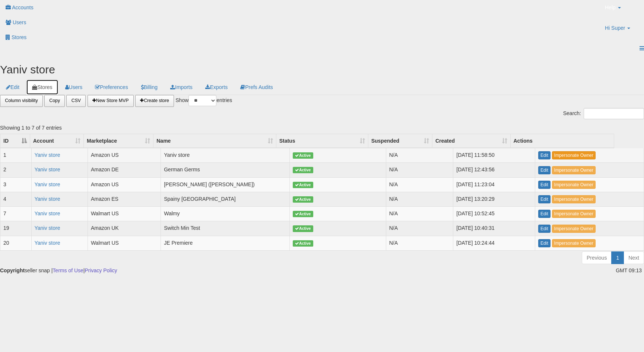  Describe the element at coordinates (16, 141) in the screenshot. I see `th: ID: activate to sort column descending` at that location.